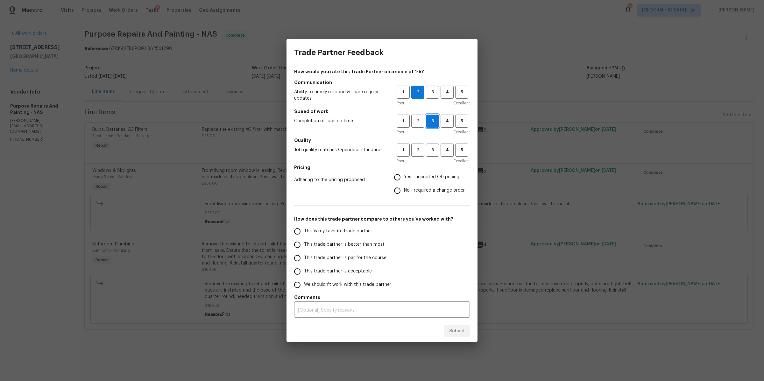 The height and width of the screenshot is (381, 764). What do you see at coordinates (382, 72) in the screenshot?
I see `h4: How would you rate this Trade Partner on a scale of 1-5?` at bounding box center [382, 72].